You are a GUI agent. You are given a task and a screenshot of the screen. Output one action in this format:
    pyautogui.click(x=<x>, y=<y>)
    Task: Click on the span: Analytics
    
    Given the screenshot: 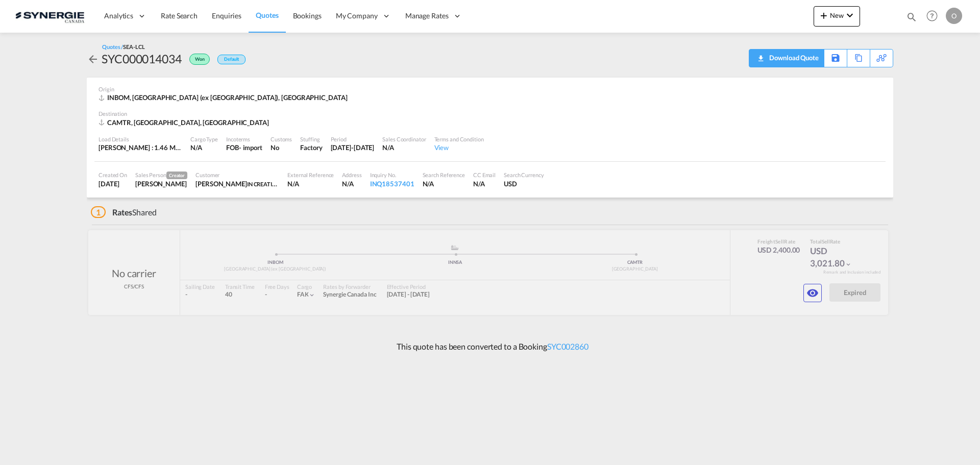 What is the action you would take?
    pyautogui.click(x=119, y=16)
    